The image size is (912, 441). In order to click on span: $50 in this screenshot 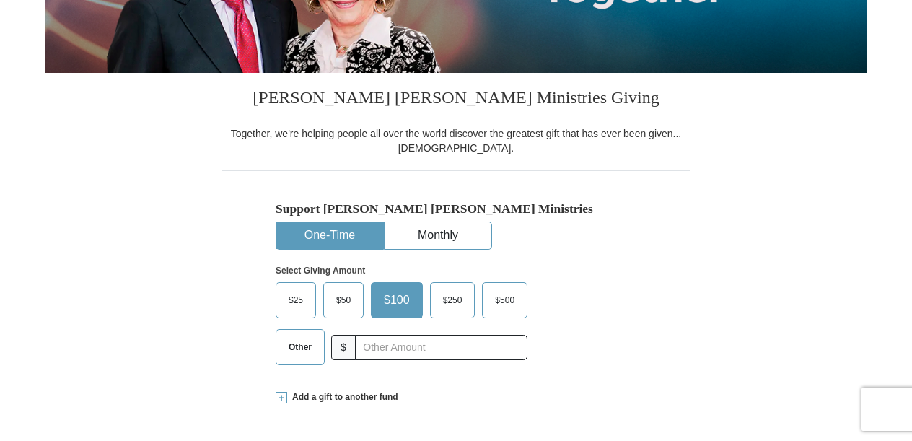, I will do `click(343, 300)`.